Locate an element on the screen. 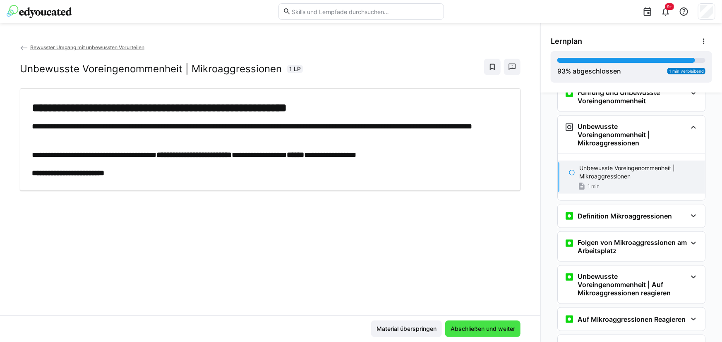 The image size is (722, 342). button: Material überspringen is located at coordinates (406, 329).